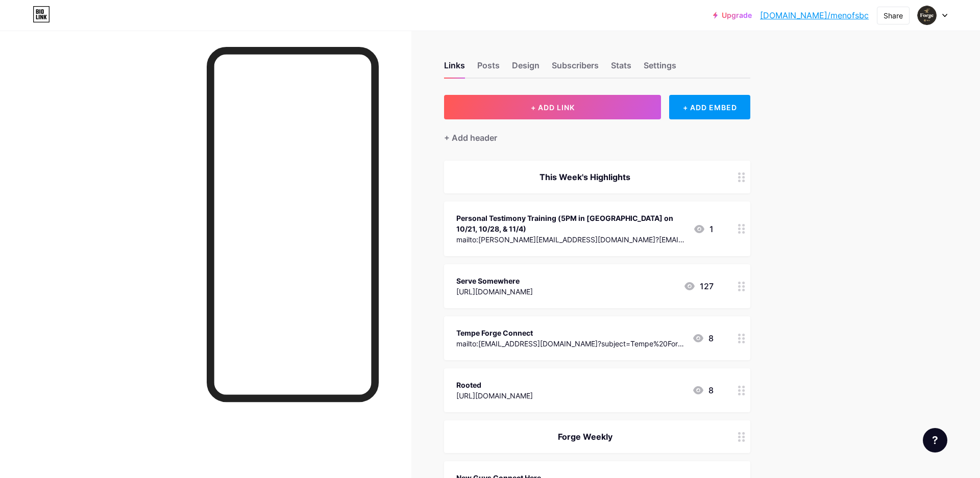 Image resolution: width=980 pixels, height=478 pixels. I want to click on div: Stats, so click(621, 68).